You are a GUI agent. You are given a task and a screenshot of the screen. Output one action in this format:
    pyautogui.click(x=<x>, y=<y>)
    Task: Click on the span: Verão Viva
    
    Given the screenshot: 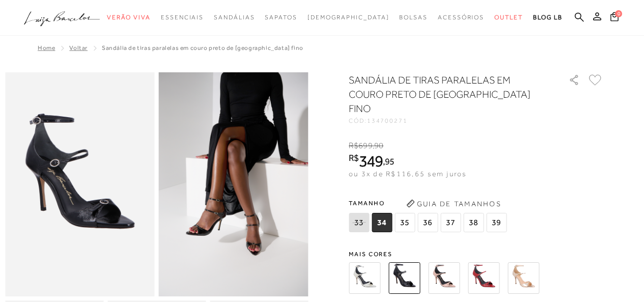 What is the action you would take?
    pyautogui.click(x=129, y=17)
    